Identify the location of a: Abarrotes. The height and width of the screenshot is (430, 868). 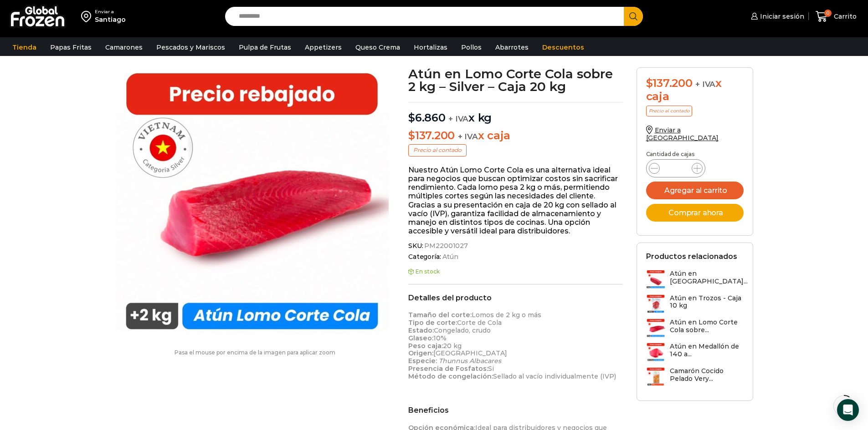
(512, 47).